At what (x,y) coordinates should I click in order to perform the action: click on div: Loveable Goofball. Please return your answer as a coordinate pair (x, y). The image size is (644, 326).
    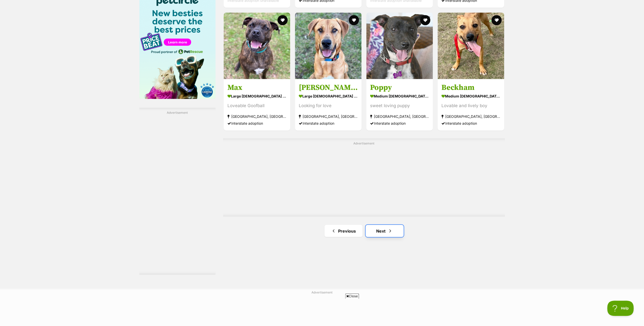
    Looking at the image, I should click on (257, 105).